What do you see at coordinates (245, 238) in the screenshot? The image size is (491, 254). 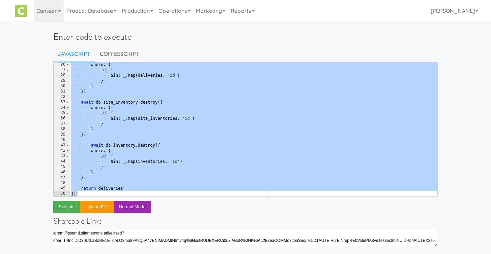 I see `textarea: lorem://ipsumd.sitametcons.adi/elitsed?doei=T4IncIDiD30UtLaBoRE1ETdoLO2ma89AlIQuA47ENIMADMINImv4q...` at bounding box center [245, 238].